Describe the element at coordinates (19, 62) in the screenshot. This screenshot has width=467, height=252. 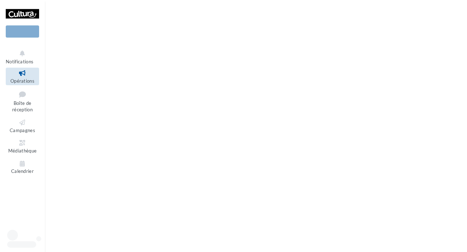
I see `span: Notifications` at that location.